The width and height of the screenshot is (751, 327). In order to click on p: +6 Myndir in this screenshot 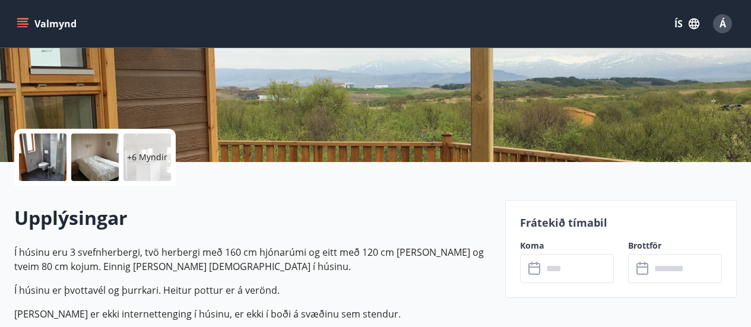, I will do `click(147, 157)`.